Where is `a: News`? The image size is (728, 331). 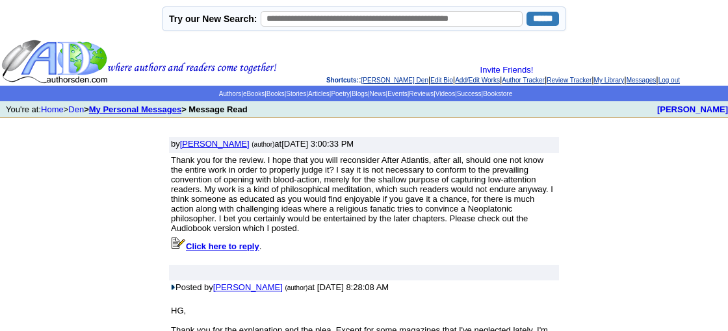
a: News is located at coordinates (378, 94).